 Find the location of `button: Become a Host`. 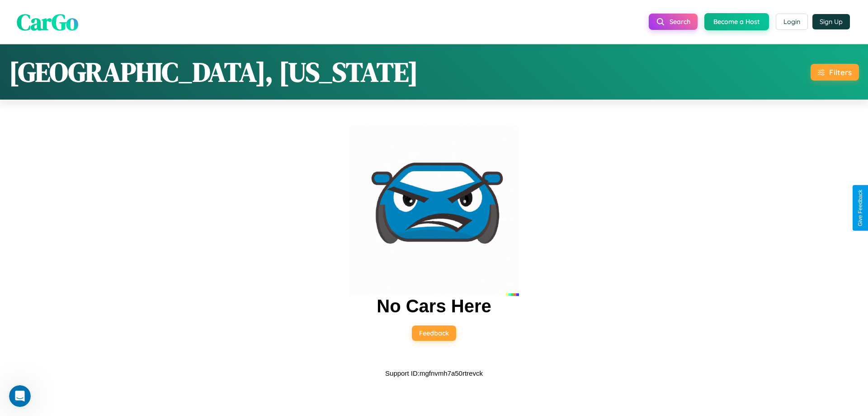

button: Become a Host is located at coordinates (737, 22).